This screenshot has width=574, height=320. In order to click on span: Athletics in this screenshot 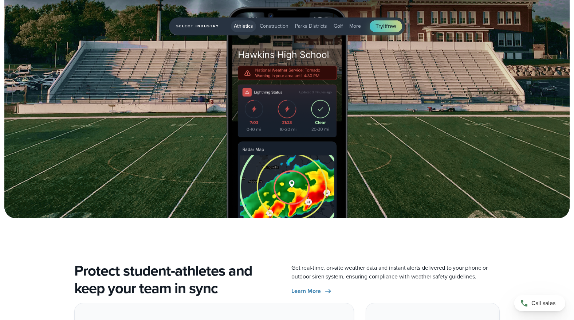, I will do `click(243, 26)`.